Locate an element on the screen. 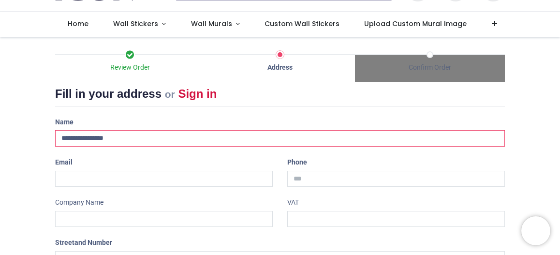 The height and width of the screenshot is (255, 560). label: Phone is located at coordinates (297, 162).